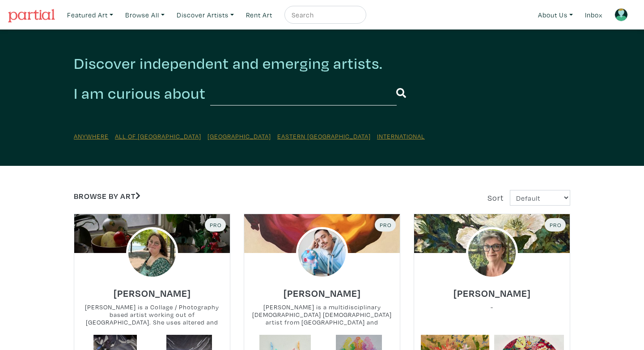  Describe the element at coordinates (555, 15) in the screenshot. I see `a: About Us` at that location.